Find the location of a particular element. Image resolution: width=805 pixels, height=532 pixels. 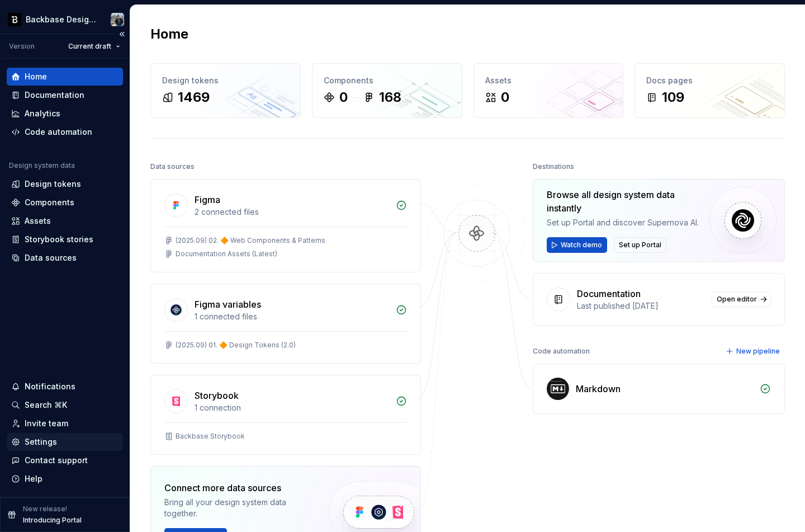

p: New release! is located at coordinates (45, 509).